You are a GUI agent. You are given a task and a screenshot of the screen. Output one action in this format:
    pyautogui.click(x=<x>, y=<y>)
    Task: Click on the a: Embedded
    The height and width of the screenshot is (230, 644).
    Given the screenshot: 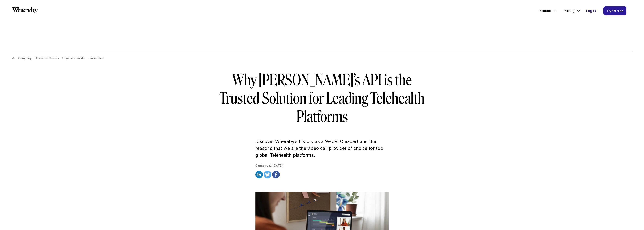 What is the action you would take?
    pyautogui.click(x=96, y=58)
    